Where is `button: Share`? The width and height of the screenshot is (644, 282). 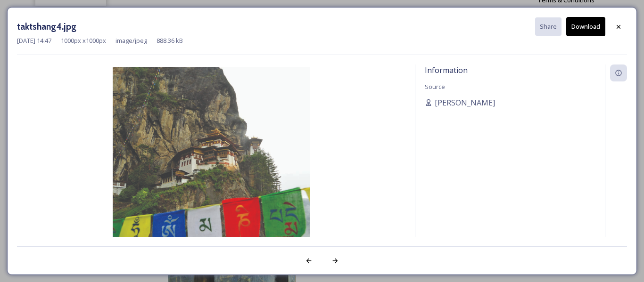
button: Share is located at coordinates (549, 26).